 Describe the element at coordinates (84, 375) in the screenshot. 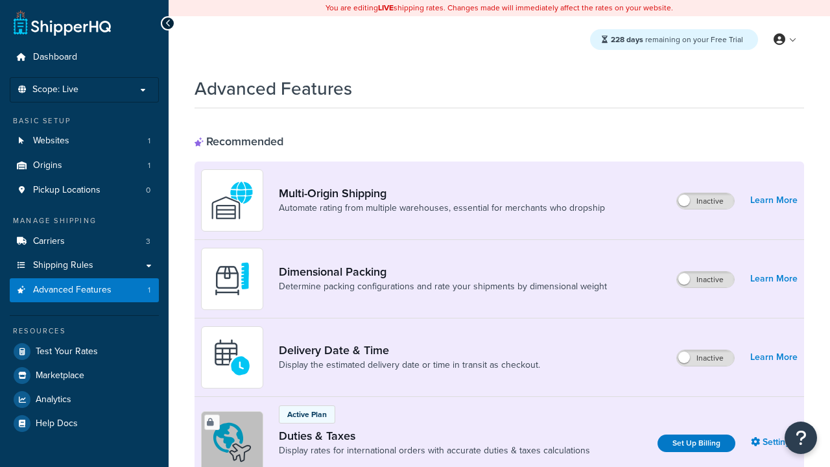

I see `li: Marketplace` at that location.